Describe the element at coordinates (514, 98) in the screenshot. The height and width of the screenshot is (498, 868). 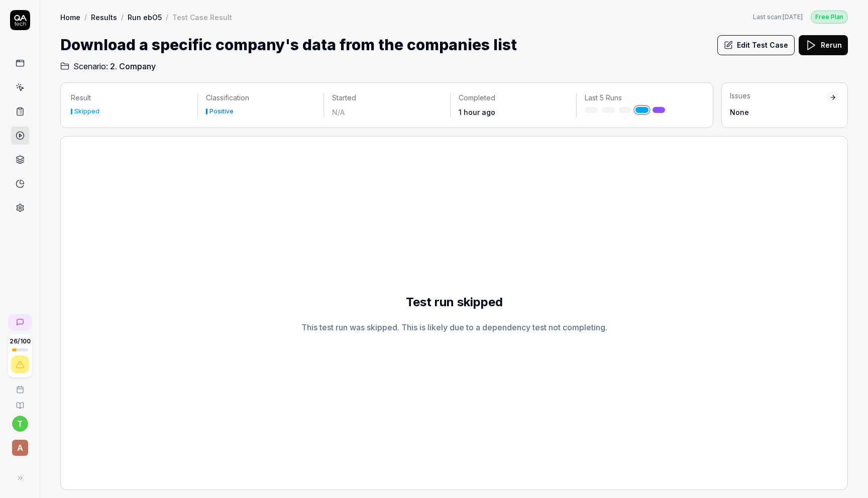
I see `p: Completed` at that location.